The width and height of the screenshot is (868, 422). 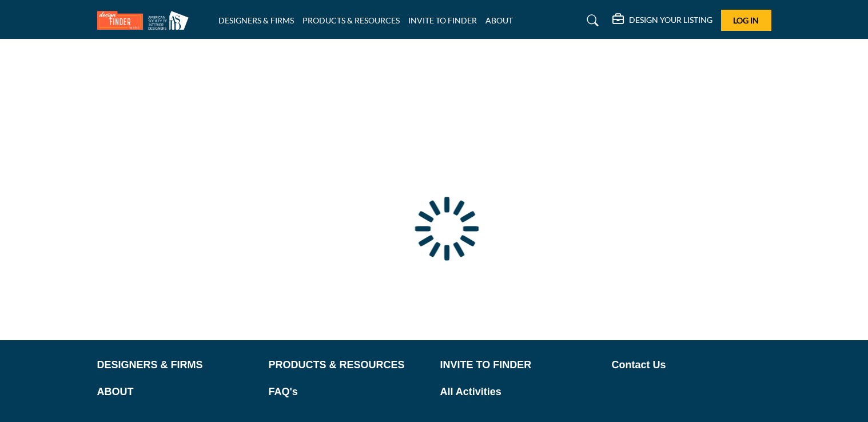 I want to click on p: ABOUT, so click(x=176, y=392).